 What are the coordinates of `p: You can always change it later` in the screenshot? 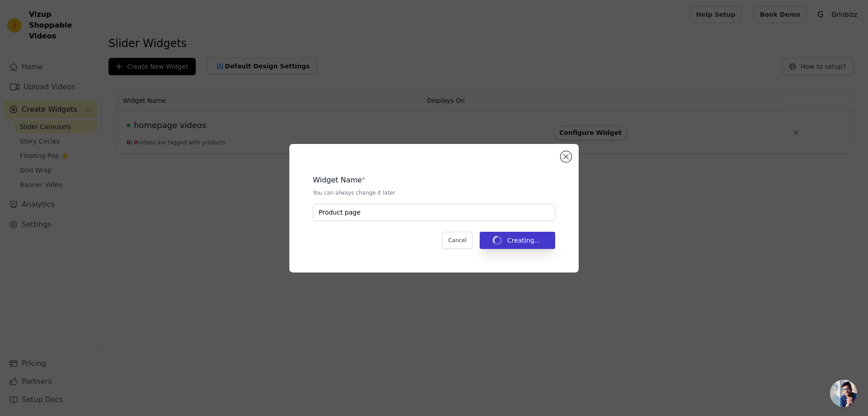 It's located at (434, 193).